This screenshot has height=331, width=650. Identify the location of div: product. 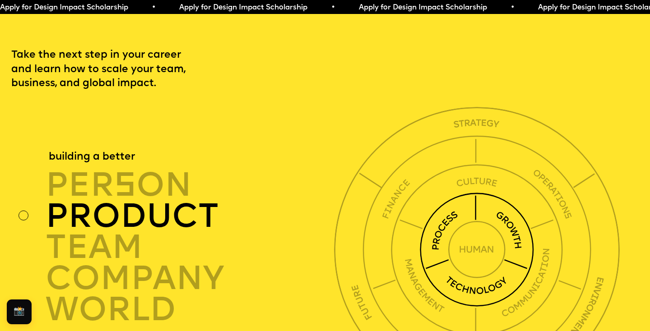
(192, 216).